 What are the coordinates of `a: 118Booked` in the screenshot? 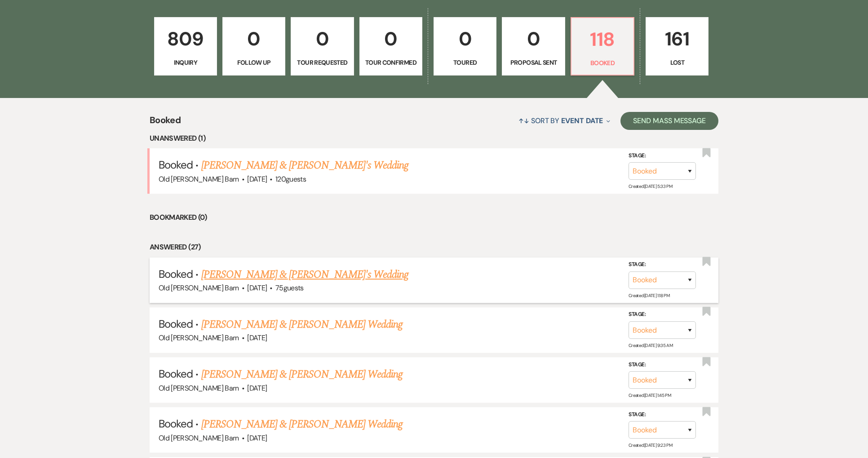 It's located at (602, 47).